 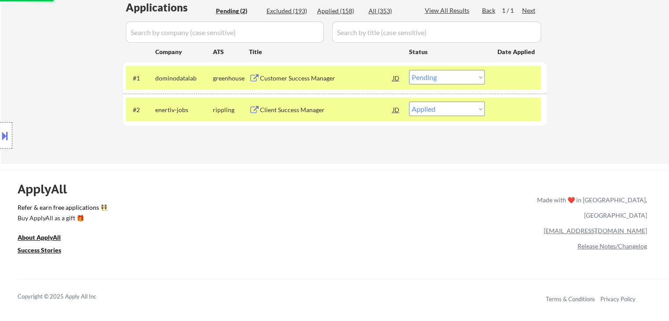 I want to click on div: Excluded (193), so click(x=289, y=11).